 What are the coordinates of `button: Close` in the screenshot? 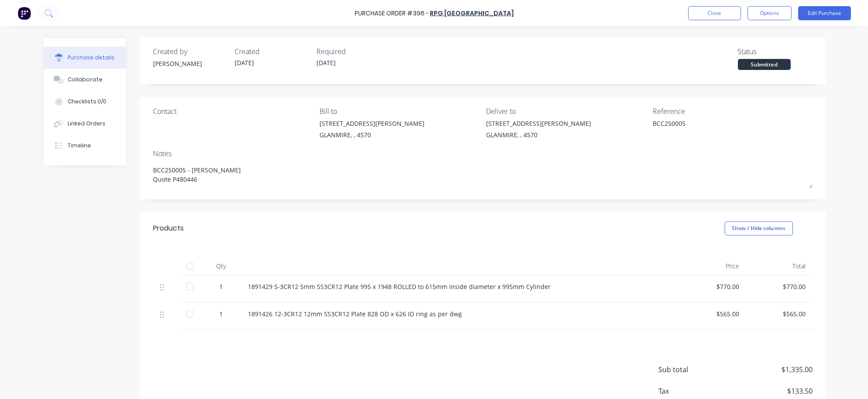 It's located at (715, 13).